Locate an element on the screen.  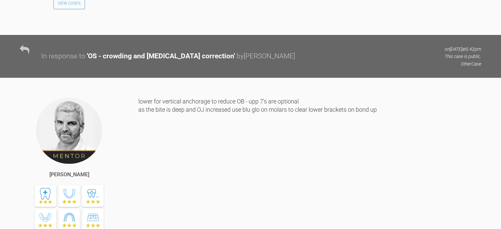
img: Ross Hobson is located at coordinates (69, 131).